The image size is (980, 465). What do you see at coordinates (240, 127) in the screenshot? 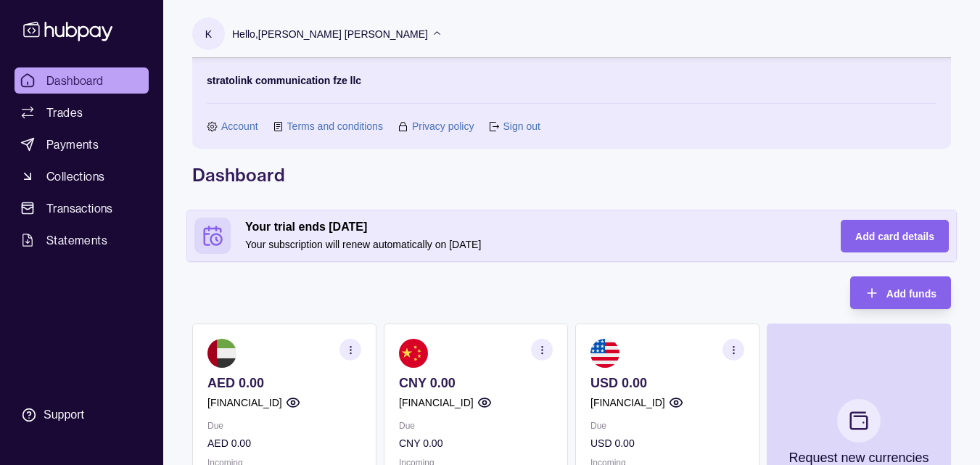
I see `a: Account` at bounding box center [240, 127].